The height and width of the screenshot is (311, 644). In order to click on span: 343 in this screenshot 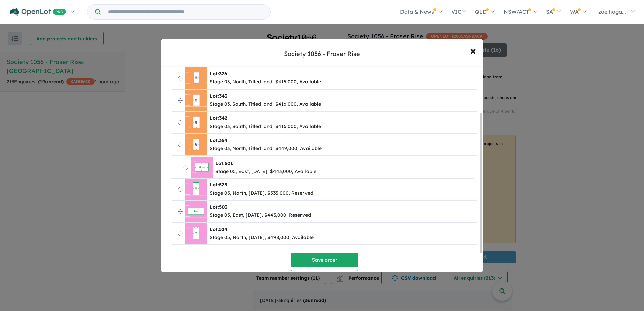, I will do `click(223, 96)`.